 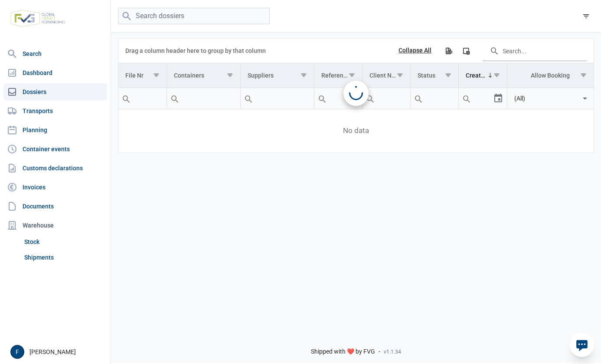 I want to click on img: FVG - Global freight forwarding, so click(x=38, y=18).